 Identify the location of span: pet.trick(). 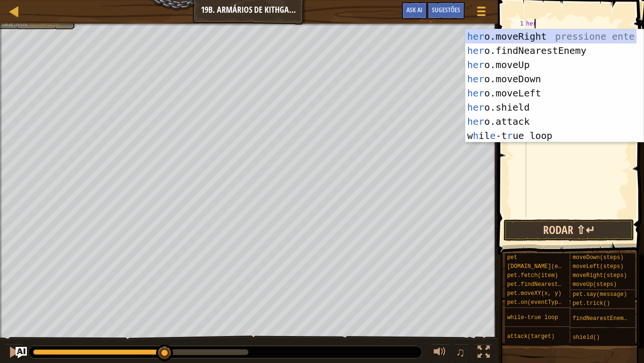
(591, 304).